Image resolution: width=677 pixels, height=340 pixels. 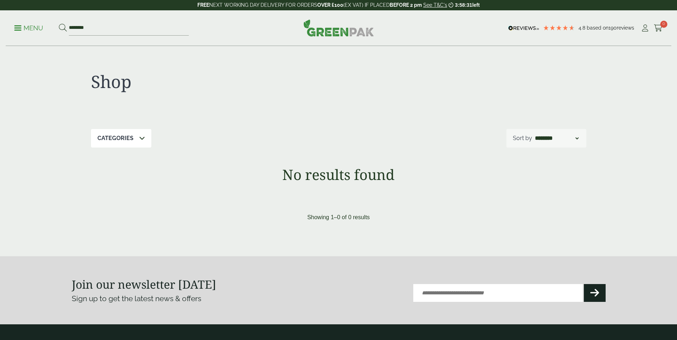 I want to click on i: Cart, so click(x=658, y=28).